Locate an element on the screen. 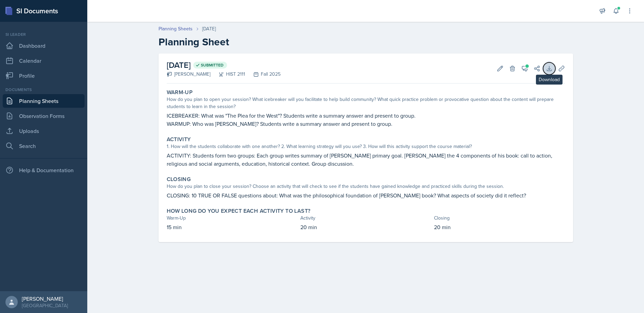 The height and width of the screenshot is (313, 644). label: How long do you expect each activity to last? is located at coordinates (239, 211).